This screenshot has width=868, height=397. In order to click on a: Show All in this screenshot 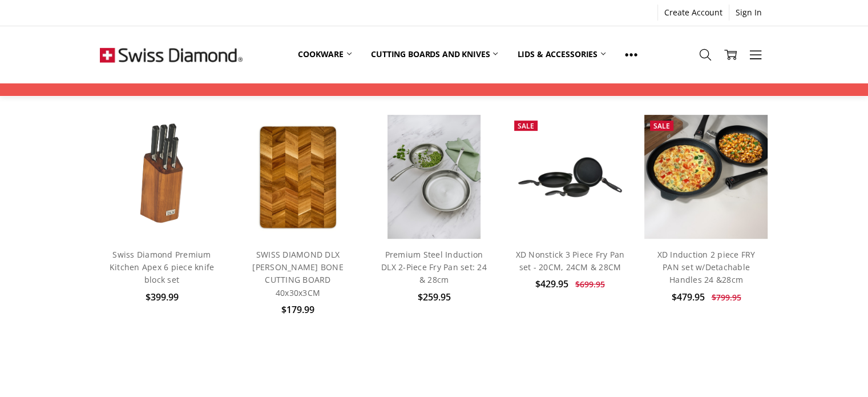, I will do `click(632, 54)`.